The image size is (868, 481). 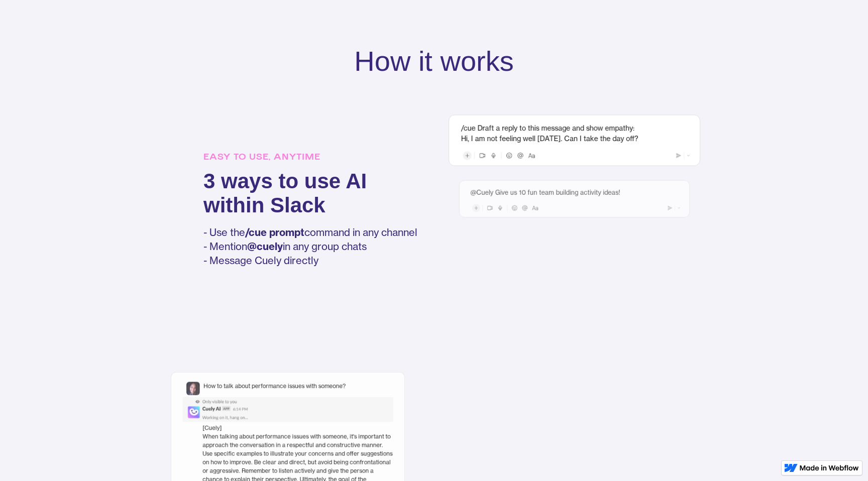 What do you see at coordinates (574, 192) in the screenshot?
I see `div: @Cuely Give us 10 fun team building activity ideas!` at bounding box center [574, 192].